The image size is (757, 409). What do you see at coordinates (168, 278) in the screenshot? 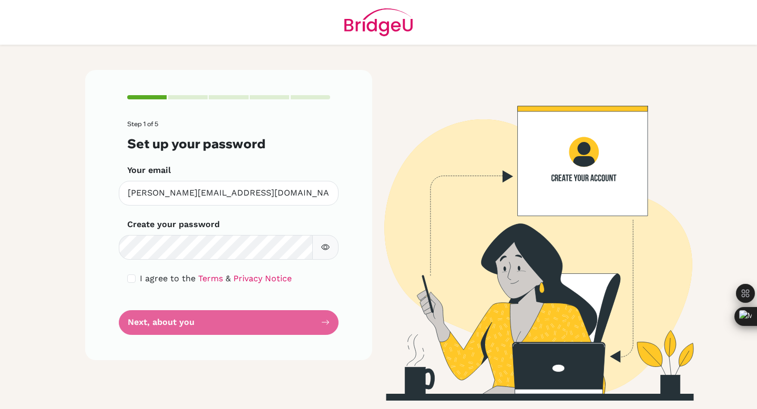
I see `span: I agree to the` at bounding box center [168, 278].